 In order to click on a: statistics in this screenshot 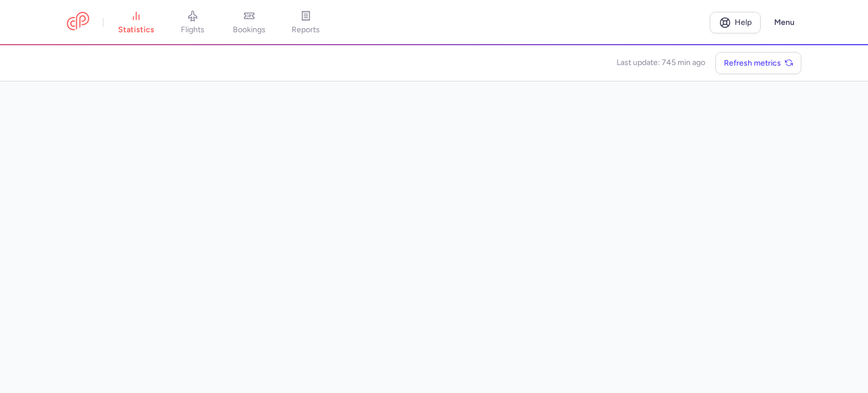, I will do `click(136, 23)`.